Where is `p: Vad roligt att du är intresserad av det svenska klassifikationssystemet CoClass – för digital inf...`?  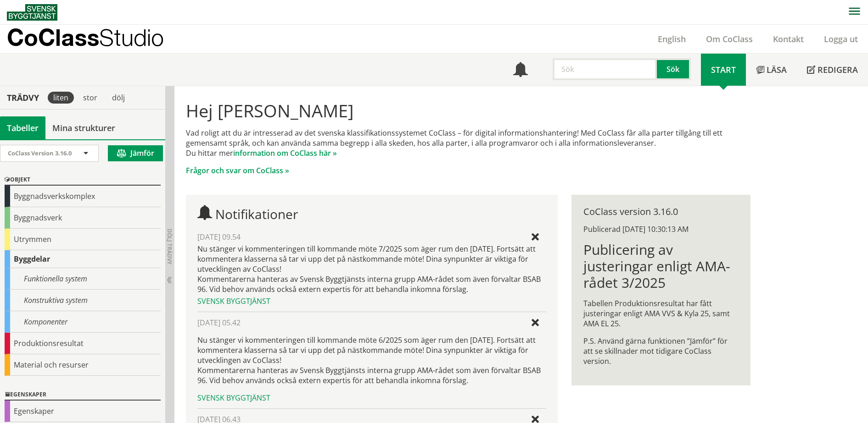
p: Vad roligt att du är intresserad av det svenska klassifikationssystemet CoClass – för digital inf... is located at coordinates (467, 143).